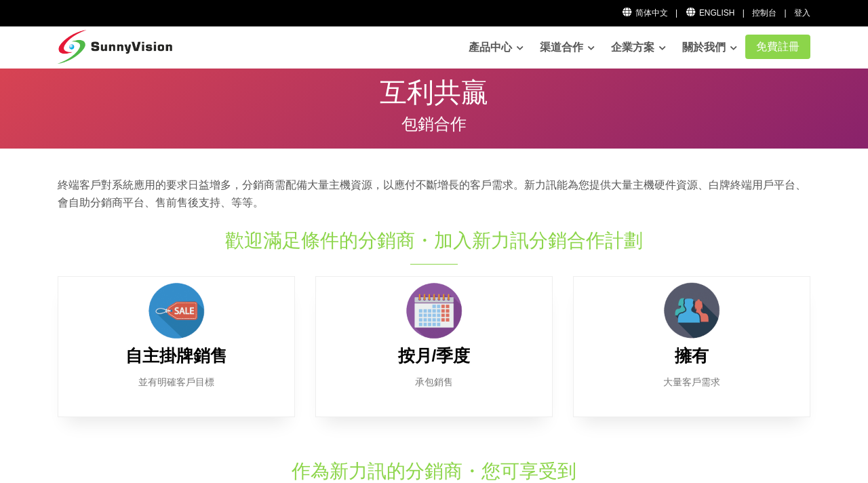 The image size is (868, 483). What do you see at coordinates (802, 13) in the screenshot?
I see `a: 登入` at bounding box center [802, 13].